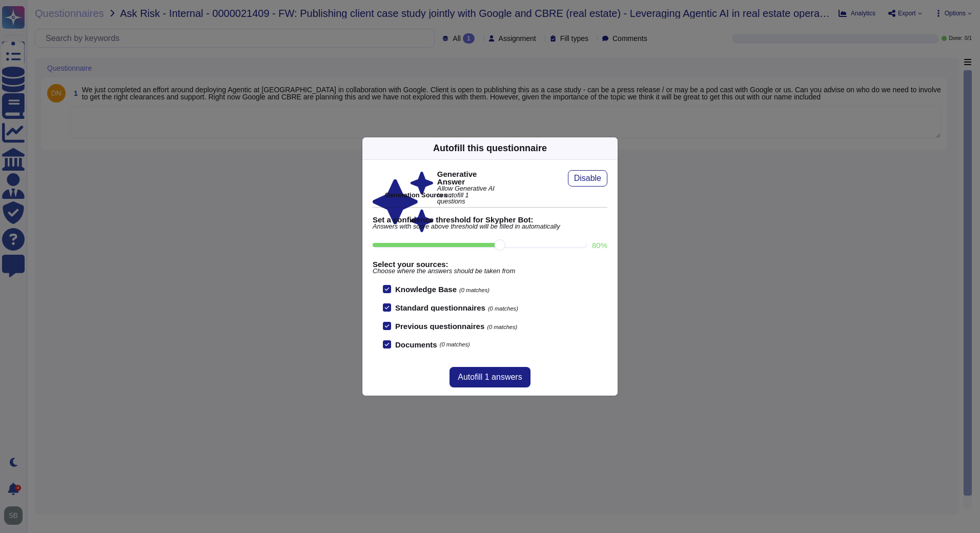 This screenshot has height=533, width=980. What do you see at coordinates (467, 195) in the screenshot?
I see `span: Allow Generative AI to autofill 1 questions` at bounding box center [467, 195].